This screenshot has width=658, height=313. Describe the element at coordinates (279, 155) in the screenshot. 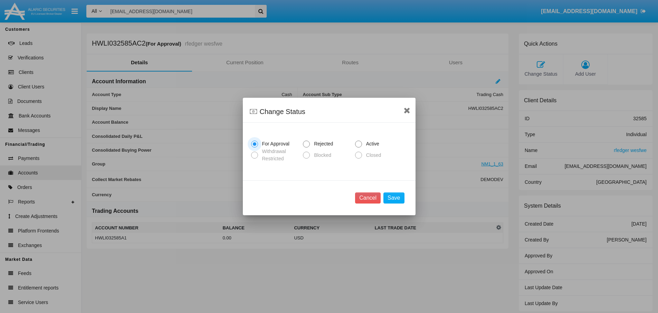

I see `span: Withdrawal Restricted` at that location.